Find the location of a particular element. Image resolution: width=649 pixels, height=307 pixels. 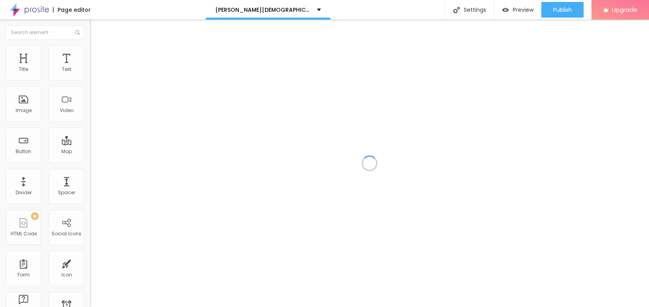

div: Social Icons is located at coordinates (67, 234).